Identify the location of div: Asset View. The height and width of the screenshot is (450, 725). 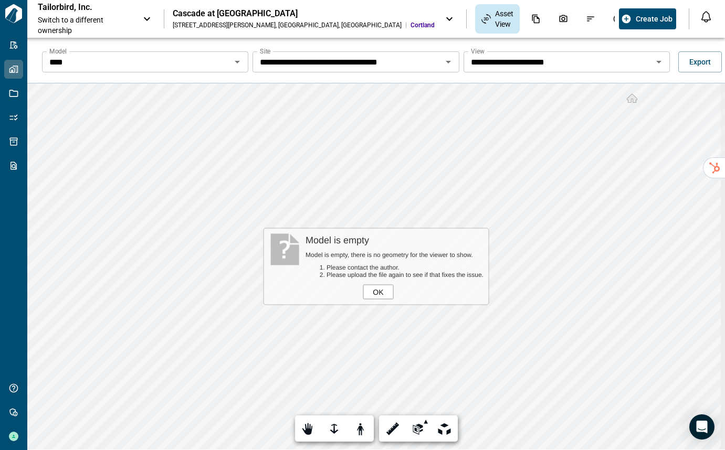
(497, 19).